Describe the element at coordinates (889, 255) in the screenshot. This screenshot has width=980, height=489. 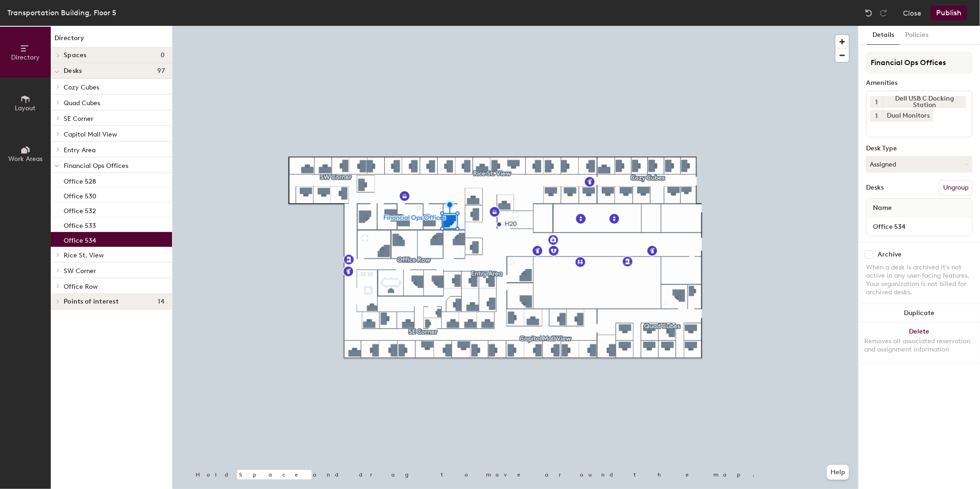
I see `div: Archive` at that location.